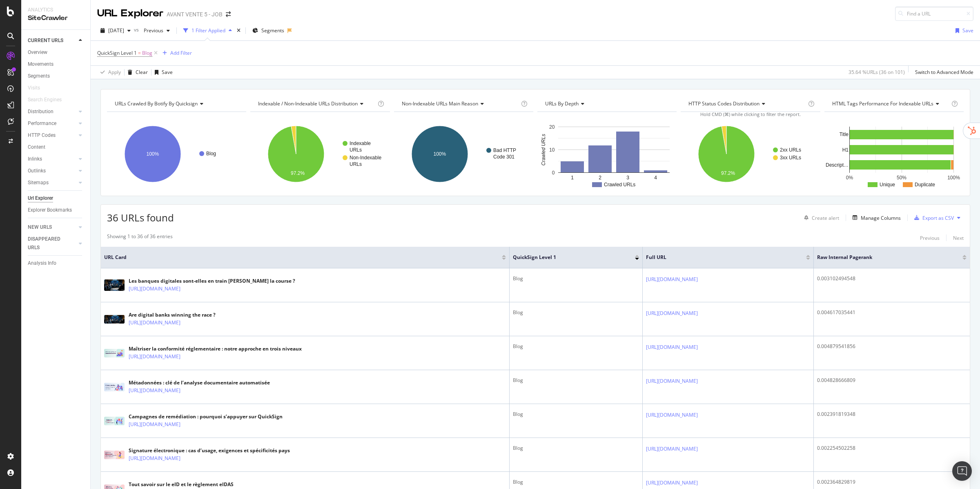 This screenshot has width=980, height=489. What do you see at coordinates (181, 53) in the screenshot?
I see `div: Add Filter` at bounding box center [181, 53].